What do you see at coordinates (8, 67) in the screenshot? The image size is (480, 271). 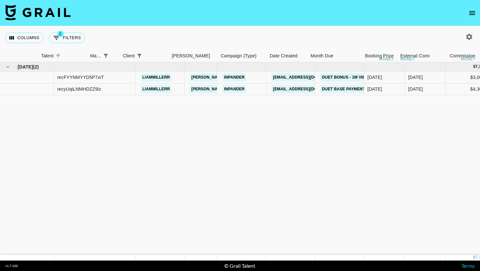 I see `button: hide children` at bounding box center [8, 67].